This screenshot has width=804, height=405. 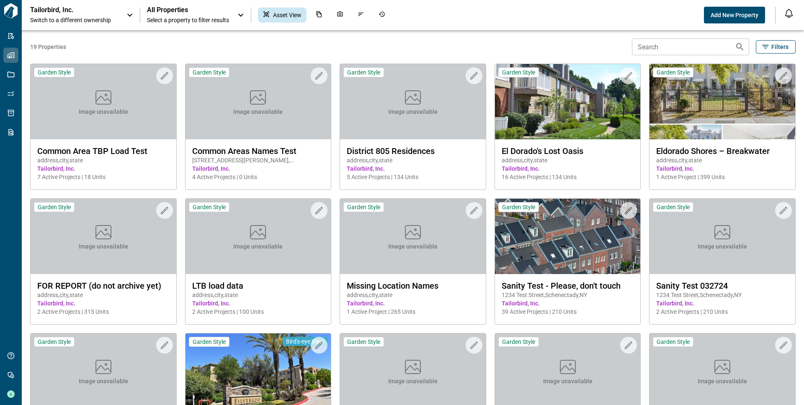 What do you see at coordinates (258, 286) in the screenshot?
I see `span: LTB load data` at bounding box center [258, 286].